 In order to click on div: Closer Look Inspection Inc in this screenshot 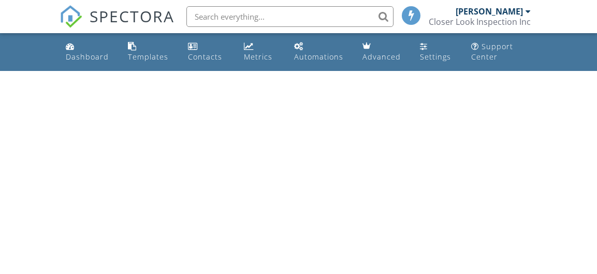, I will do `click(479, 22)`.